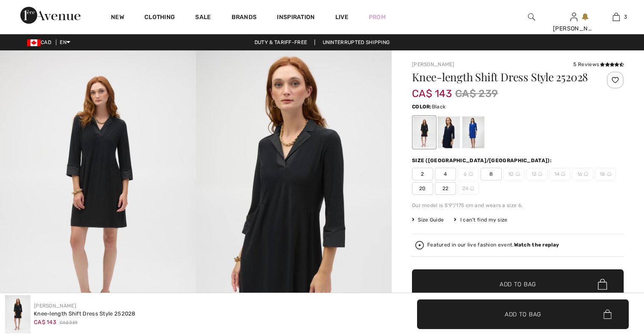  Describe the element at coordinates (50, 15) in the screenshot. I see `img: 1ère Avenue` at that location.